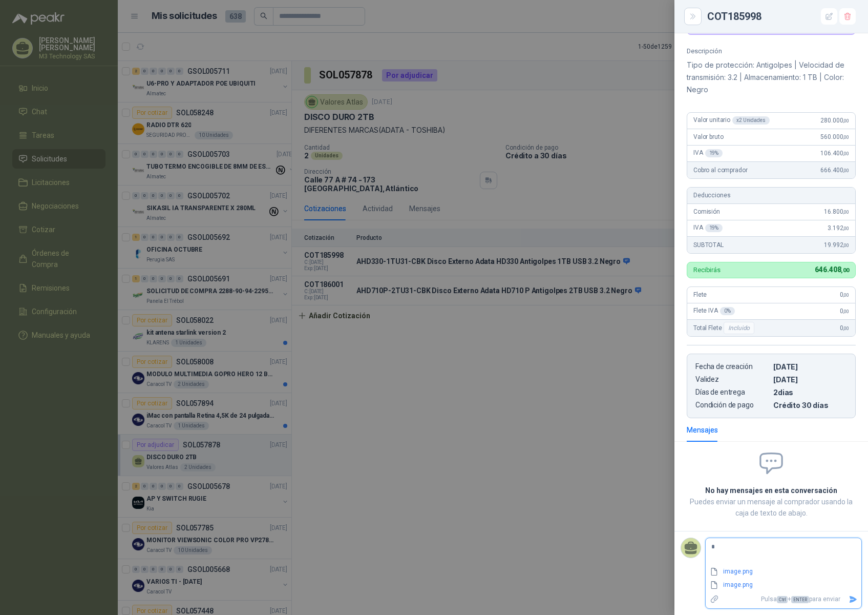  I want to click on p: Descripción, so click(771, 51).